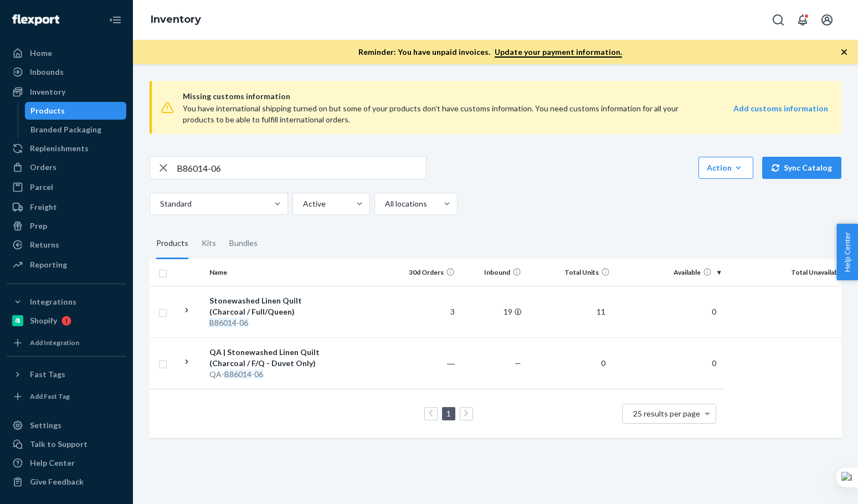 The image size is (858, 504). I want to click on div: You have international shipping turned on but some of your products don’t have customs informatio..., so click(441, 114).